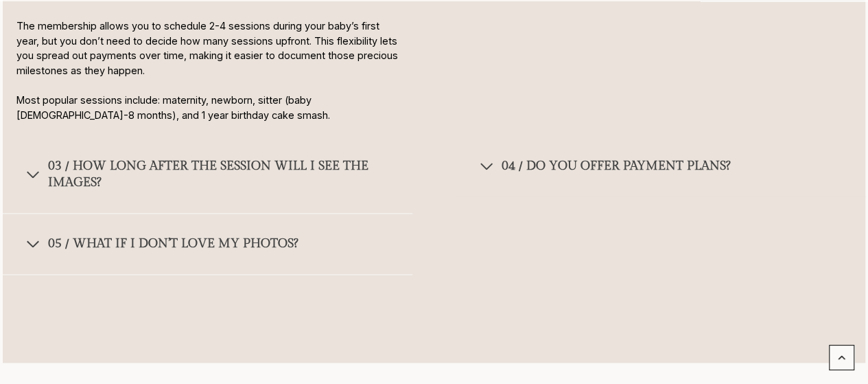 This screenshot has width=868, height=384. What do you see at coordinates (207, 244) in the screenshot?
I see `button: 05 / What if I don’t love my photos?` at bounding box center [207, 244].